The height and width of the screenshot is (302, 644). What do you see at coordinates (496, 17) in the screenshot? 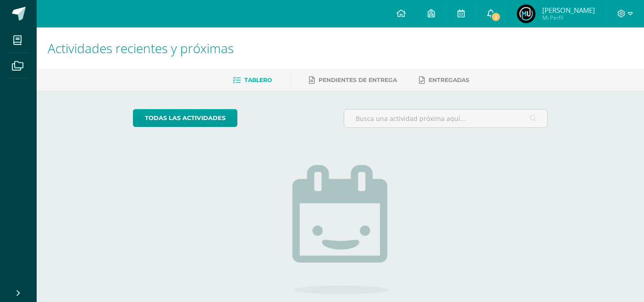
I see `span: 1` at bounding box center [496, 17].